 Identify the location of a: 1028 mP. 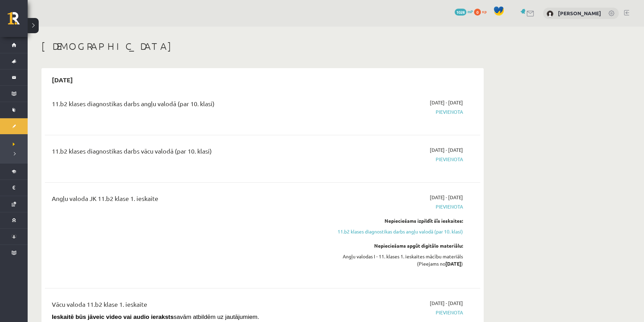
(464, 11).